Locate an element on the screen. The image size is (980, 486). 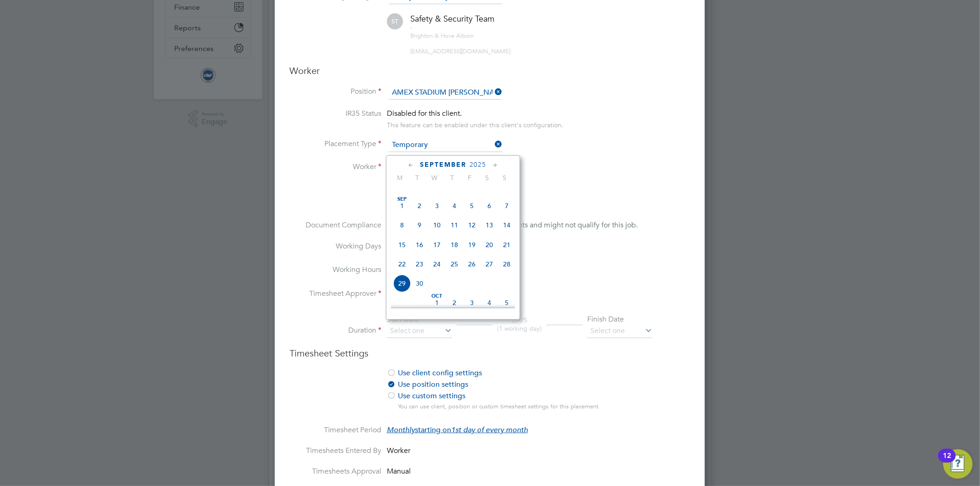
span: 8 is located at coordinates (402, 225).